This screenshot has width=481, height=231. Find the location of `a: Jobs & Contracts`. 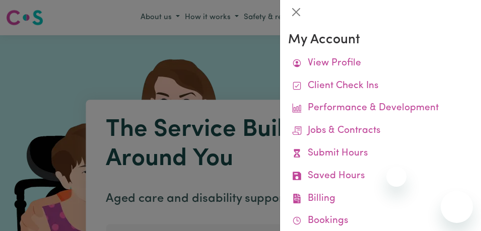

a: Jobs & Contracts is located at coordinates (380, 131).